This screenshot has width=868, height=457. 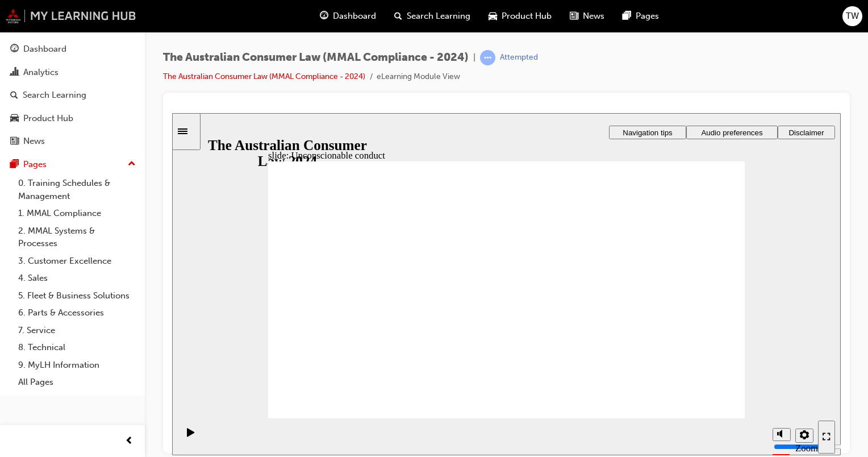 I want to click on span: learningRecordVerb_ATTEMPT-icon, so click(x=487, y=57).